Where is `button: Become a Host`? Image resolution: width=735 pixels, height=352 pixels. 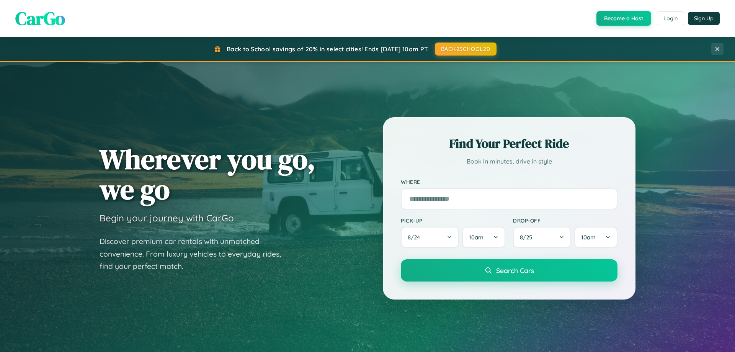 button: Become a Host is located at coordinates (624, 18).